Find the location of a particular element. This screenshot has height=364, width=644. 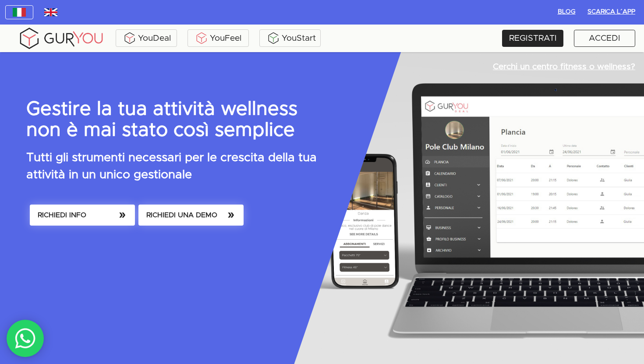

span: Scarica l´App is located at coordinates (611, 12).